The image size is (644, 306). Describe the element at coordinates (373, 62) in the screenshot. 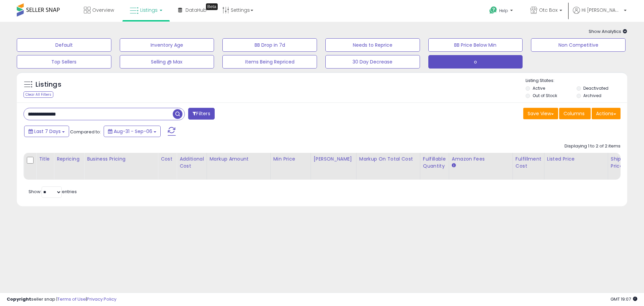

I see `button: 30 Day Decrease` at that location.